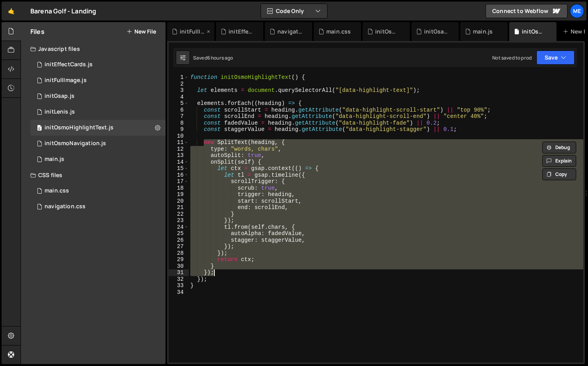 This screenshot has width=588, height=366. I want to click on div: 6, so click(178, 110).